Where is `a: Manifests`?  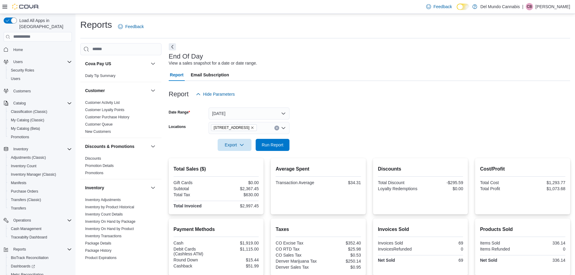
a: Manifests is located at coordinates (18, 183).